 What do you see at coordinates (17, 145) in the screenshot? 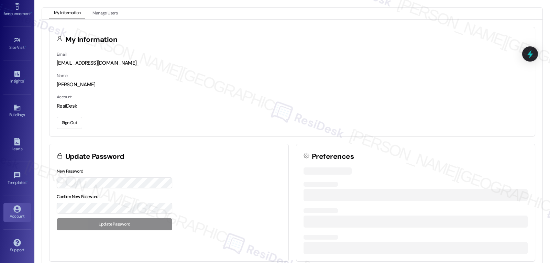
I see `a: Leads` at bounding box center [17, 145].